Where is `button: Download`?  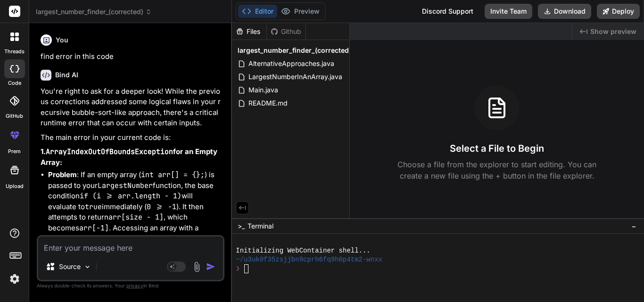
button: Download is located at coordinates (564, 11).